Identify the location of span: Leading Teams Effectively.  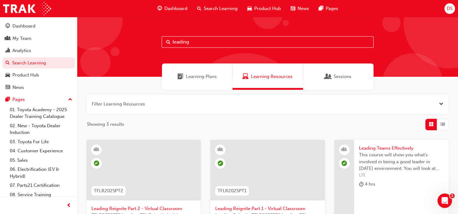
(401, 148).